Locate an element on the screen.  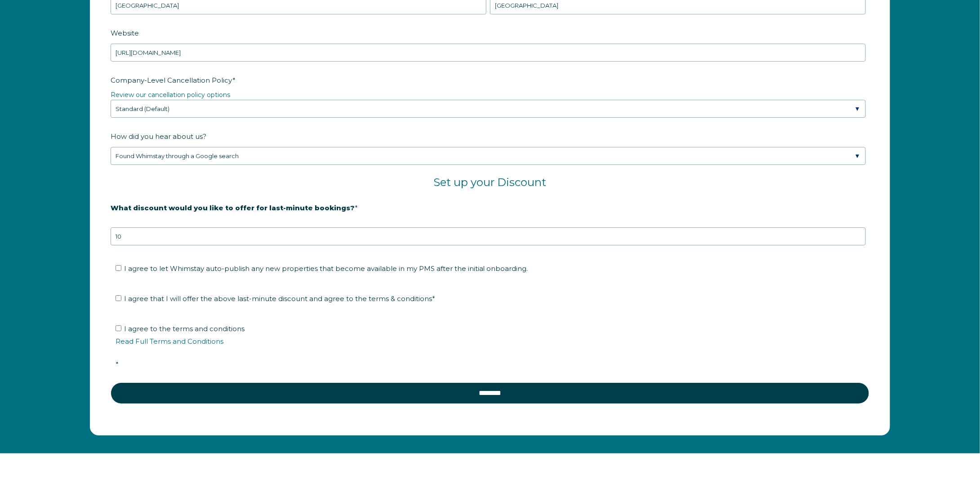
span: I agree to the terms and conditions is located at coordinates (493, 346).